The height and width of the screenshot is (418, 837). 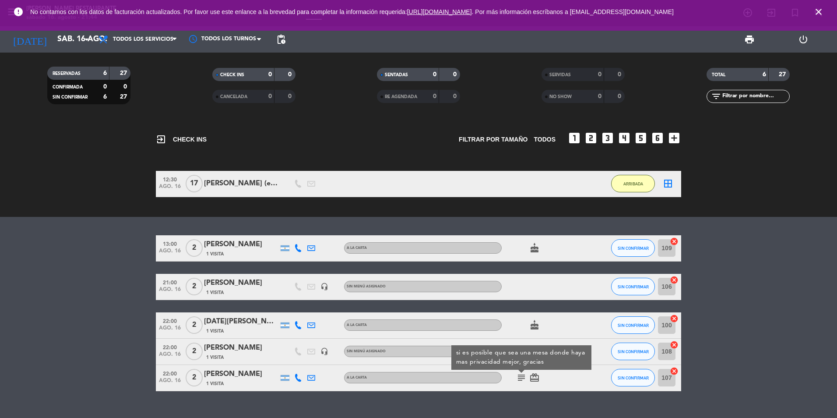 I want to click on i: add_box, so click(x=674, y=138).